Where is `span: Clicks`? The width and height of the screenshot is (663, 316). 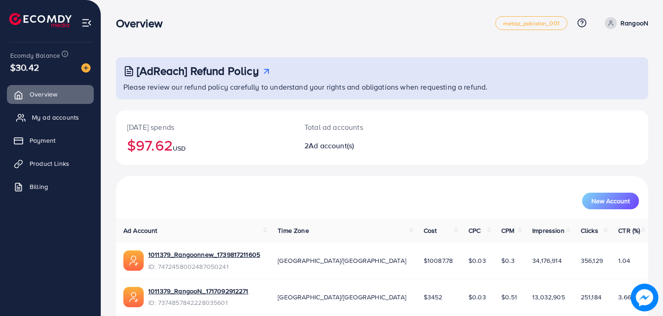
span: Clicks is located at coordinates (590, 231).